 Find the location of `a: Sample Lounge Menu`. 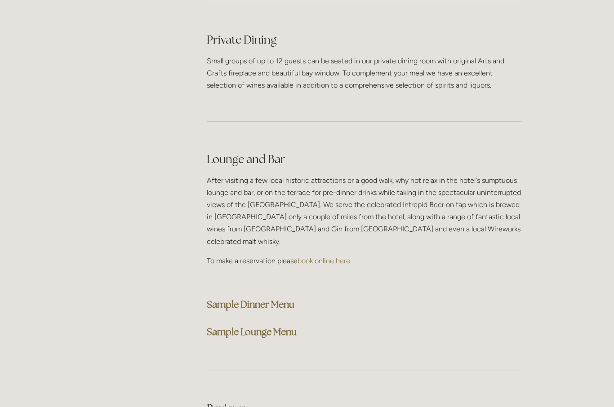

a: Sample Lounge Menu is located at coordinates (252, 332).